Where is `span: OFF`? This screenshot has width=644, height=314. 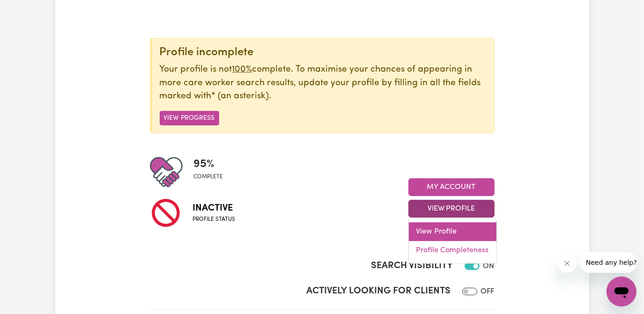
span: OFF is located at coordinates (488, 292).